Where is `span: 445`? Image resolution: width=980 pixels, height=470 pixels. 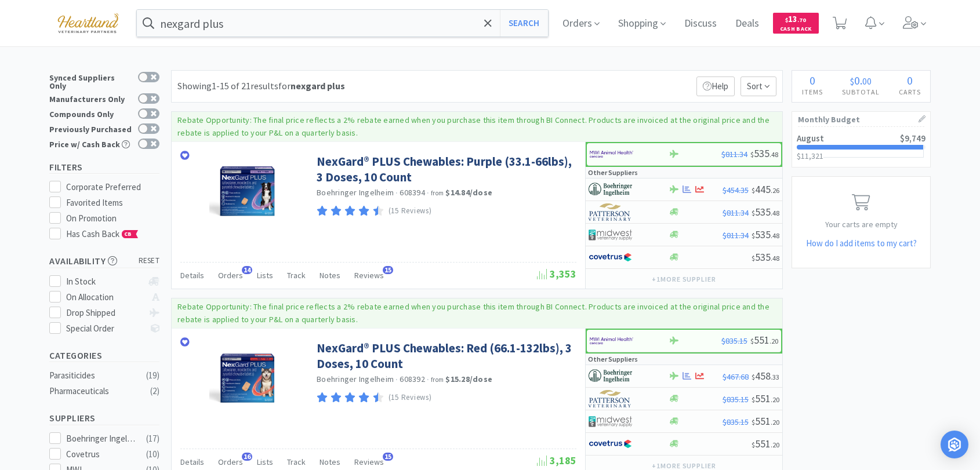 span: 445 is located at coordinates (766, 189).